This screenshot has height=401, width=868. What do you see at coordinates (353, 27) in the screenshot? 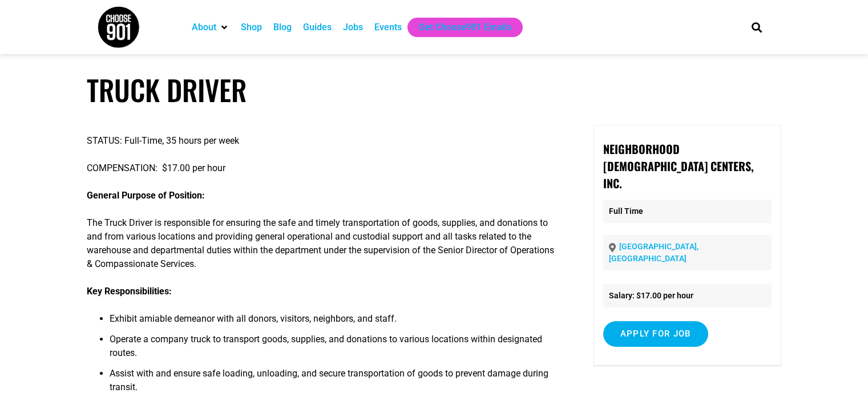
I see `a: Jobs` at bounding box center [353, 27].